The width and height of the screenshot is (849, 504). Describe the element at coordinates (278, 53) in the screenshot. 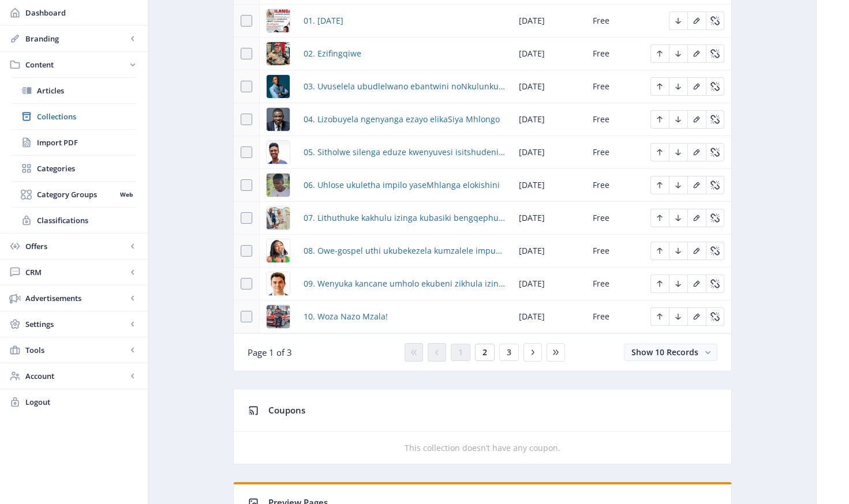

I see `img: 63110e3a-d951-4dc0-81d1-4e30b716ffba.png` at that location.